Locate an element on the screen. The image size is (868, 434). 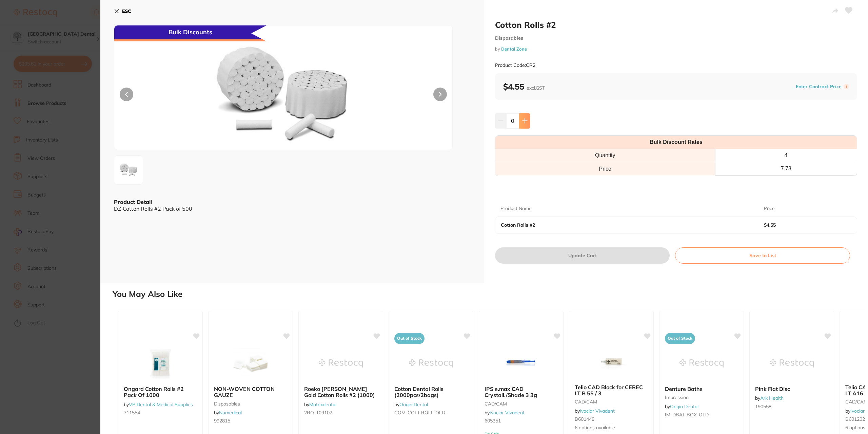
th: 7.73 is located at coordinates (786, 168).